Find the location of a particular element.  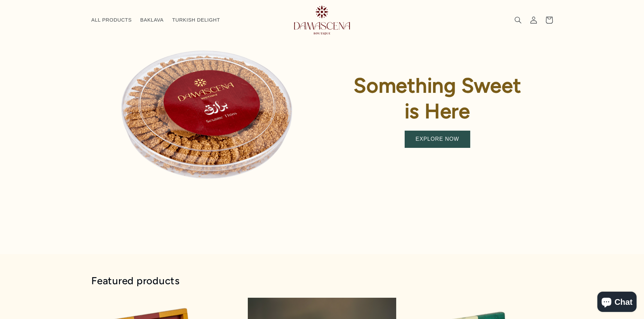

summary: Search is located at coordinates (518, 20).